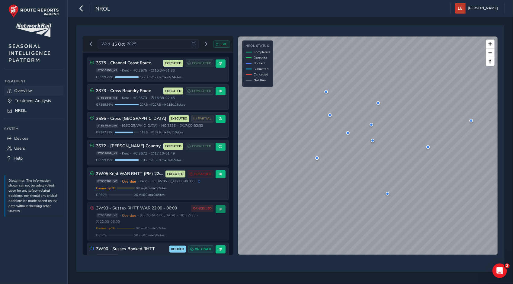 This screenshot has height=284, width=513. What do you see at coordinates (20, 148) in the screenshot?
I see `span: Users` at bounding box center [20, 148].